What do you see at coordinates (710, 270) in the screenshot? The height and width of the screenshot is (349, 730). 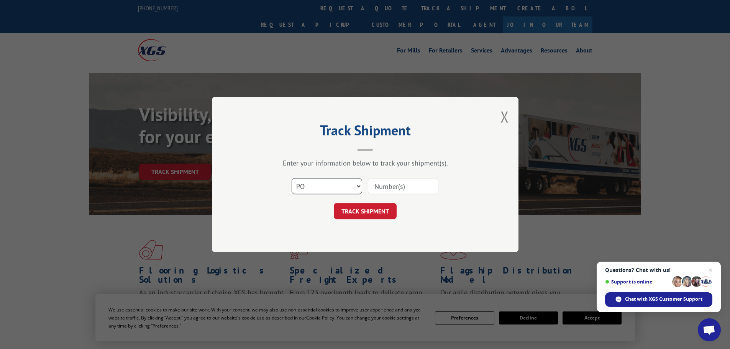 I see `span: Close chat` at bounding box center [710, 270].